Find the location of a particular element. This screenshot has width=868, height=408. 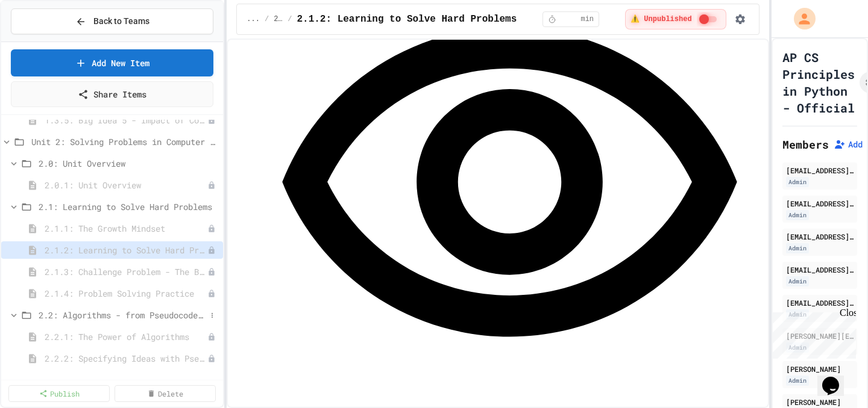

span: 2.0.1: Unit Overview is located at coordinates (126, 185).